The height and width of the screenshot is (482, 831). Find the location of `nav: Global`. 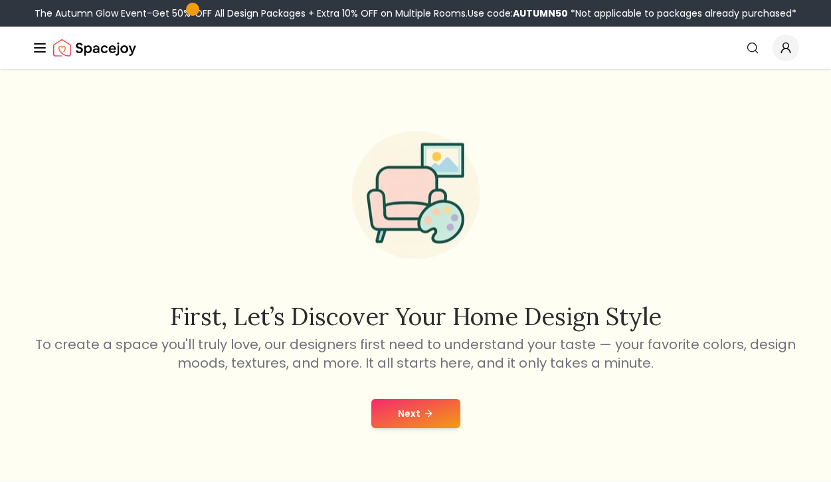

nav: Global is located at coordinates (415, 48).